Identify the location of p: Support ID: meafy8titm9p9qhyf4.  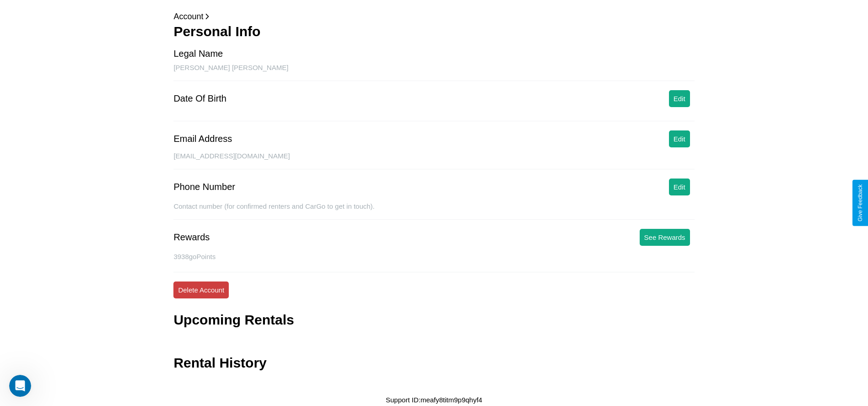
(433, 399).